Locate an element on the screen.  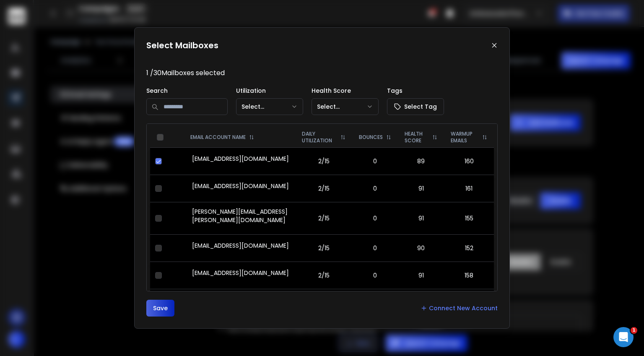
p: Email Accounts is located at coordinates (79, 189).